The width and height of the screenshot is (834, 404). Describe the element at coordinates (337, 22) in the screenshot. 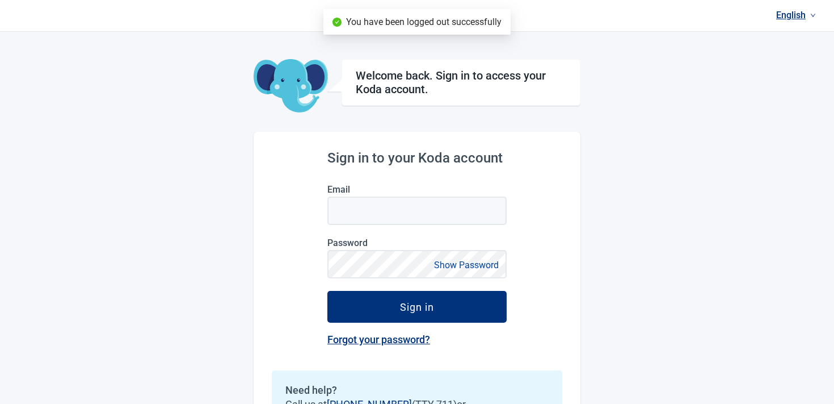

I see `span: check-circle` at that location.